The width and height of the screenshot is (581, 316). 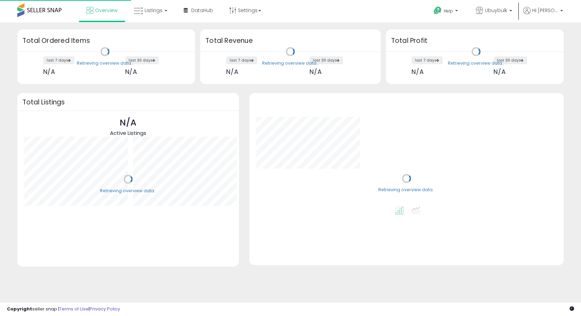 I want to click on div: seller snap | |, so click(x=63, y=309).